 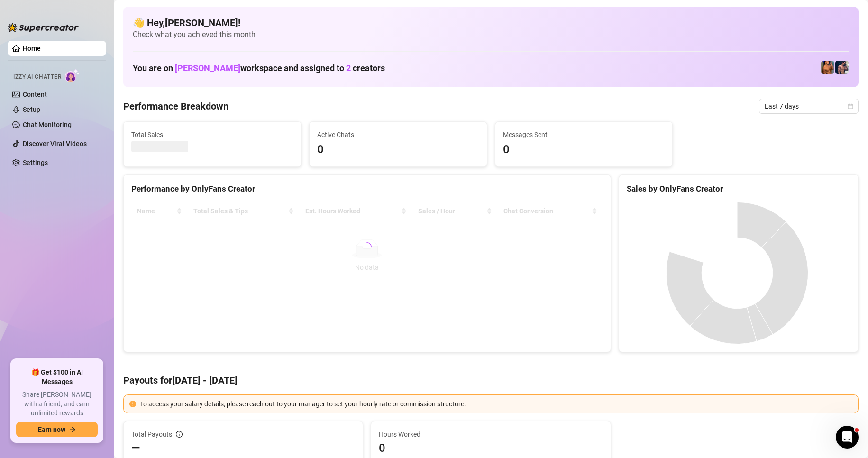 I want to click on span: Messages Sent, so click(x=584, y=135).